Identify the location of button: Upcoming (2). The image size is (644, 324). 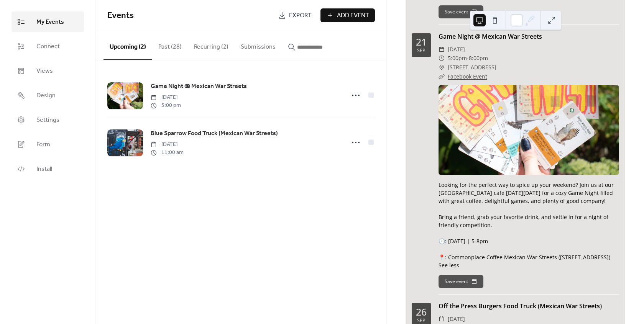
(128, 46).